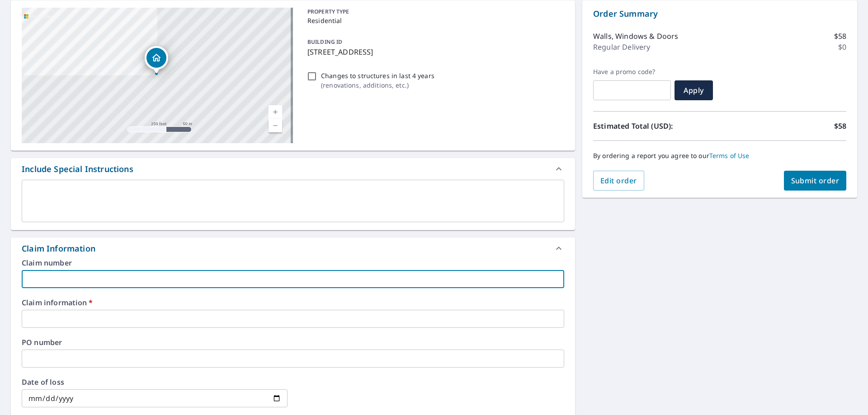 The image size is (868, 415). Describe the element at coordinates (293, 263) in the screenshot. I see `label: Claim number` at that location.